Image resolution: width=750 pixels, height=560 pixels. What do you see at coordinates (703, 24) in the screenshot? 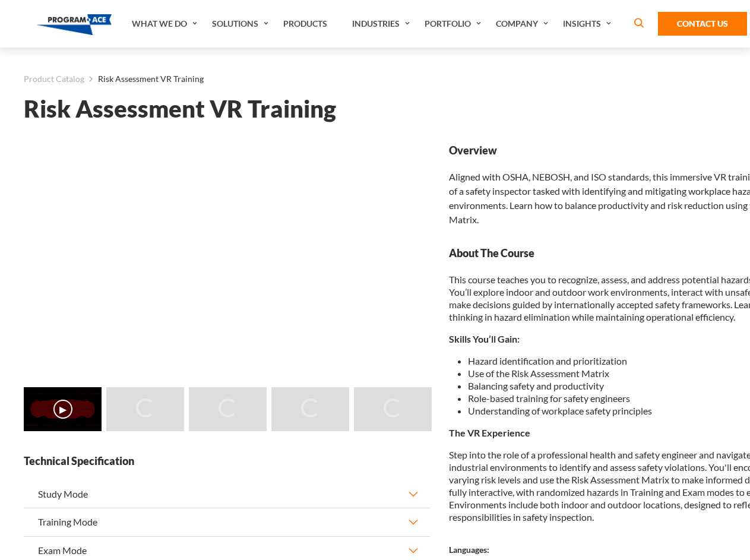
I see `a: Contact Us` at bounding box center [703, 24].